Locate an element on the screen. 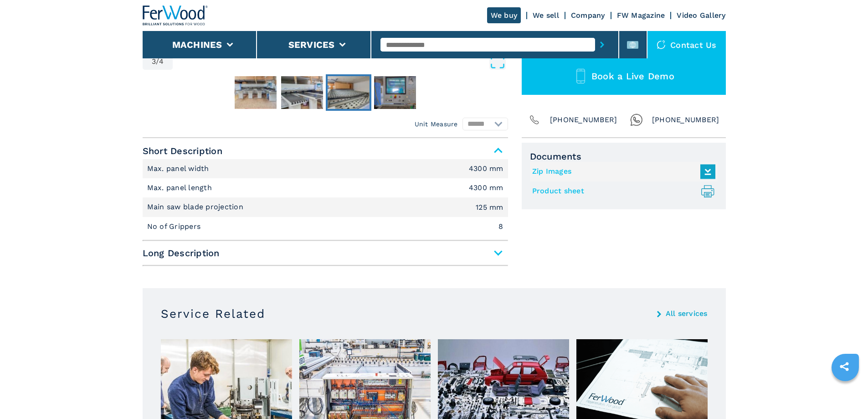  button: Machines is located at coordinates (198, 45).